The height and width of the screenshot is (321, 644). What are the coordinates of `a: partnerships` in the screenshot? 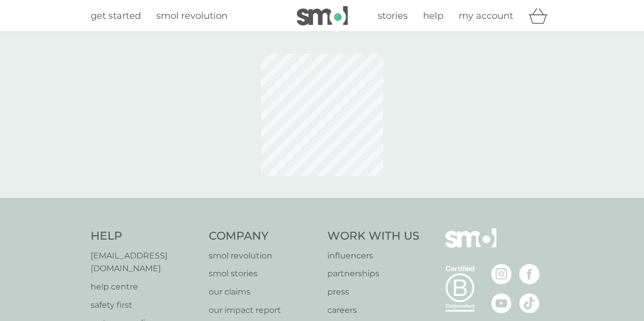 It's located at (373, 274).